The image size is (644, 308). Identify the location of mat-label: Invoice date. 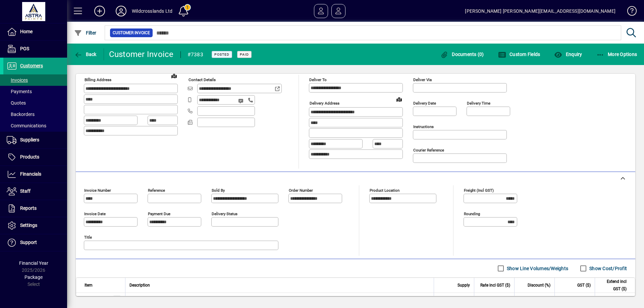
(95, 214).